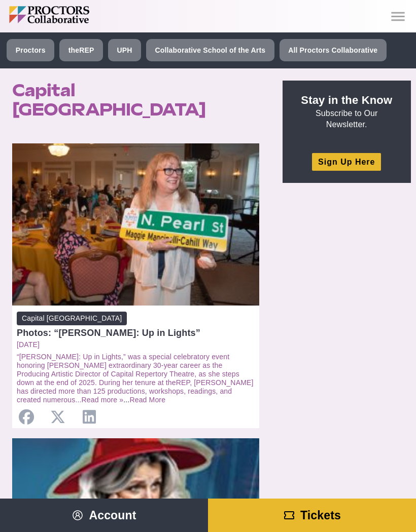 The width and height of the screenshot is (416, 532). Describe the element at coordinates (346, 162) in the screenshot. I see `a: Sign Up Here` at that location.